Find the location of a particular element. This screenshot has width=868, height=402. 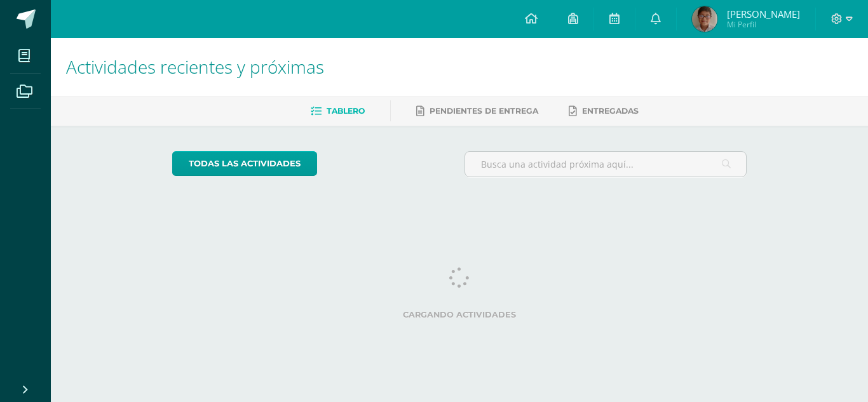

span: Entregadas is located at coordinates (610, 110).